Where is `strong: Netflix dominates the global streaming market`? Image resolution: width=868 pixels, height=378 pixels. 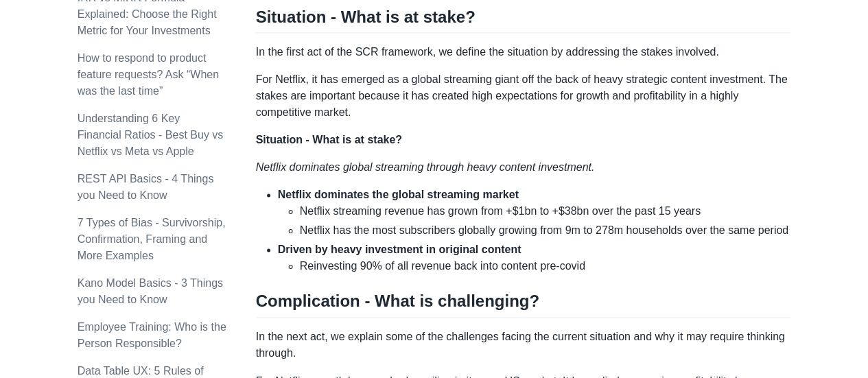 strong: Netflix dominates the global streaming market is located at coordinates (398, 194).